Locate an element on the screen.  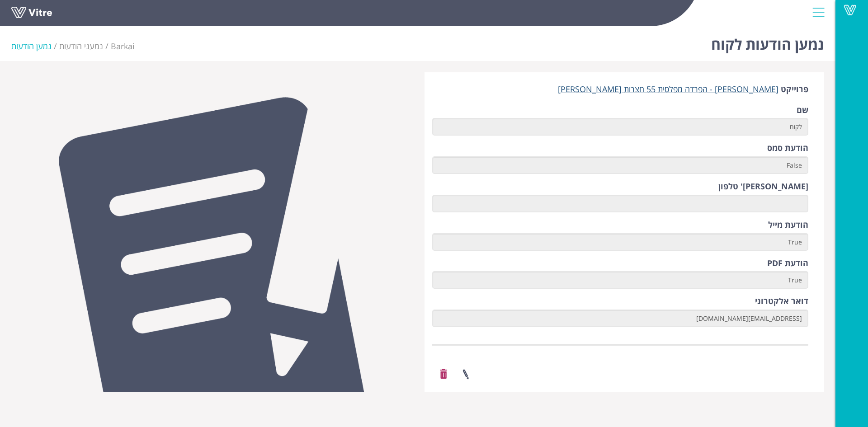
h1: נמען הודעות לקוח is located at coordinates (767, 41).